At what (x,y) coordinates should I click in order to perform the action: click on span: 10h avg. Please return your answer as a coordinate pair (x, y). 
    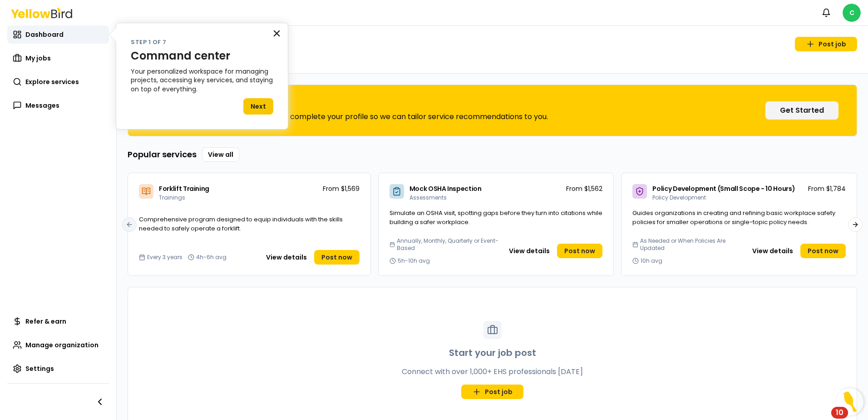
    Looking at the image, I should click on (651, 261).